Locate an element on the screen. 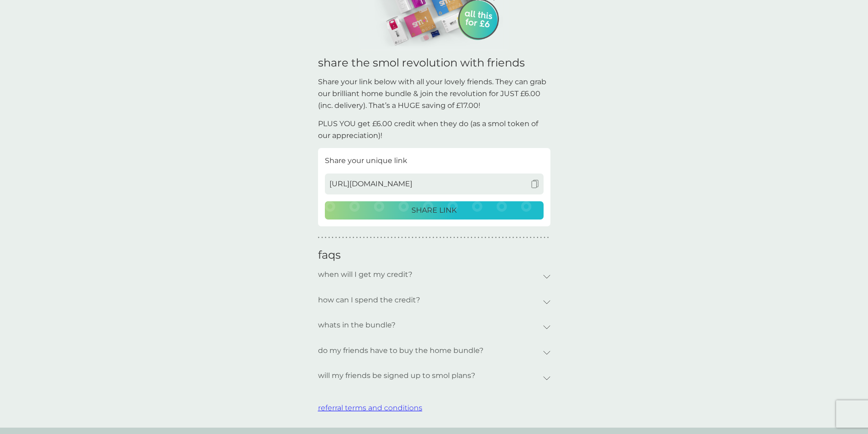 The image size is (868, 434). img: copy to clipboard is located at coordinates (535, 184).